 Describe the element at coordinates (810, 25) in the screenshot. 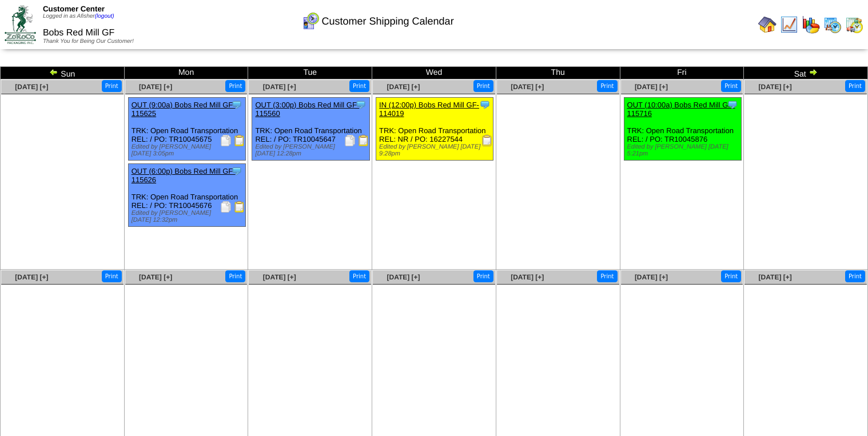

I see `img: graph.gif` at that location.